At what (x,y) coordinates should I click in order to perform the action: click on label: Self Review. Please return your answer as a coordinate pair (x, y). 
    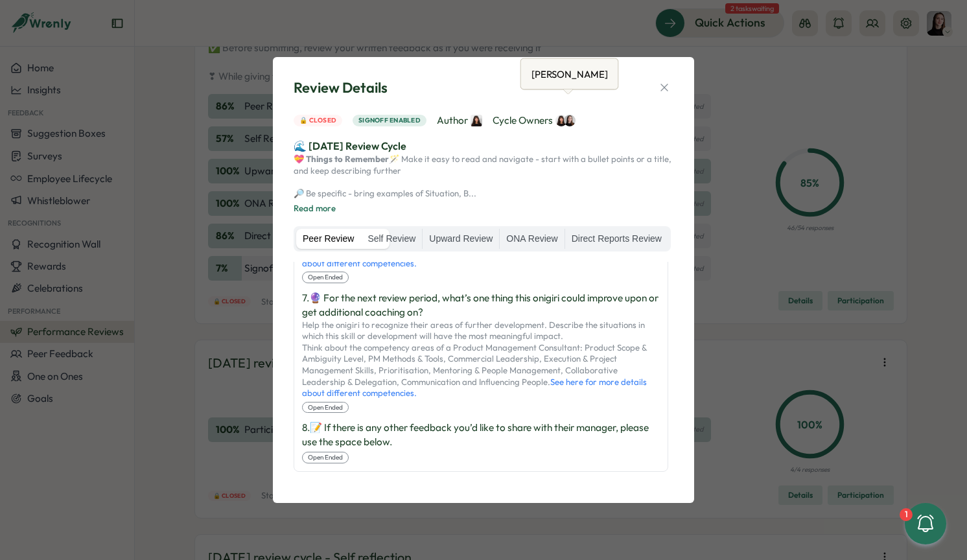
    Looking at the image, I should click on (392, 239).